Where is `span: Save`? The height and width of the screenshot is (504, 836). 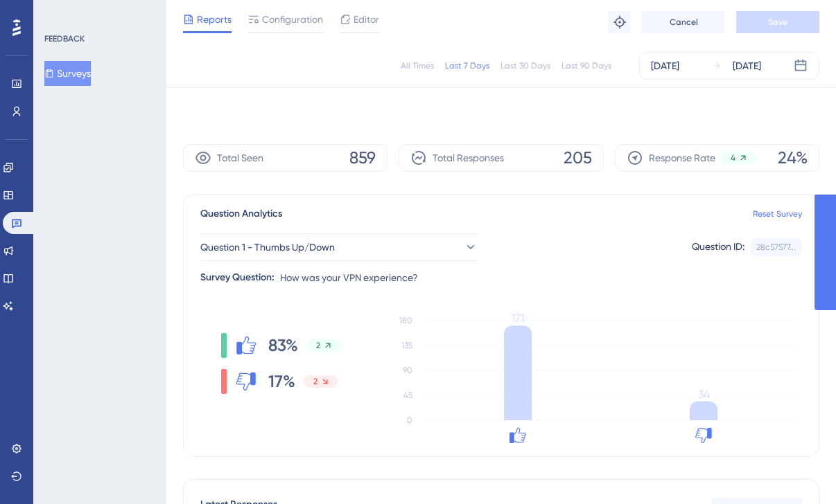 span: Save is located at coordinates (778, 22).